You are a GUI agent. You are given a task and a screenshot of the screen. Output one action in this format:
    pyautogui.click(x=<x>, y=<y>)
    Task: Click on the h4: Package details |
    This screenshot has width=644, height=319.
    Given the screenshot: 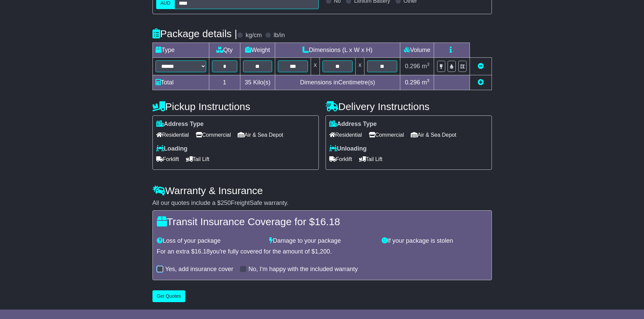 What is the action you would take?
    pyautogui.click(x=195, y=34)
    